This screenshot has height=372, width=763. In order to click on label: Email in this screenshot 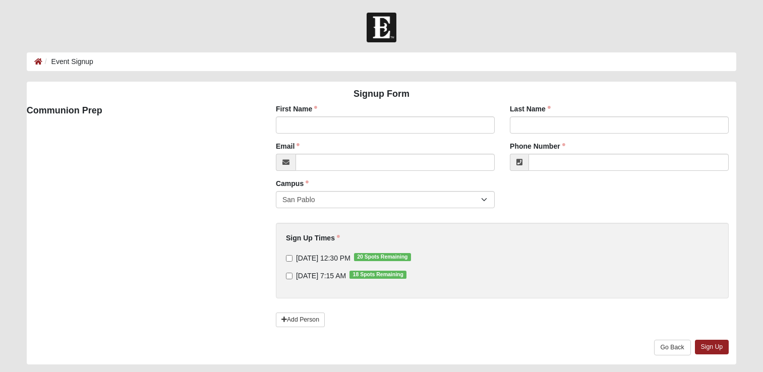, I will do `click(288, 146)`.